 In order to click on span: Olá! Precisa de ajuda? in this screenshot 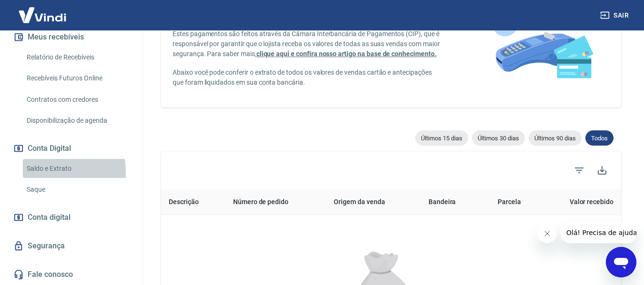, I will do `click(43, 10)`.